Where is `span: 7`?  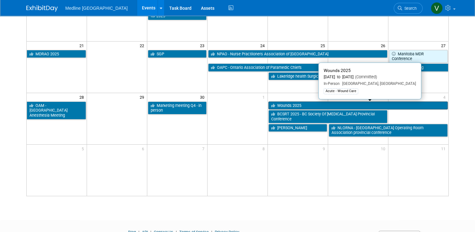
span: 7 is located at coordinates (204, 148).